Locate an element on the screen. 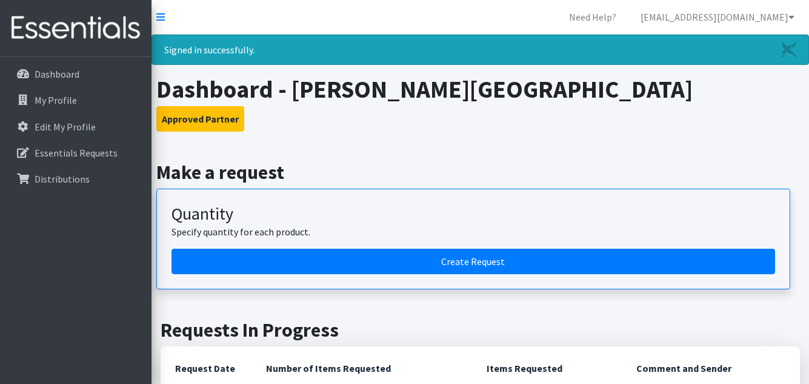 This screenshot has height=384, width=809. h3: Quantity is located at coordinates (473, 214).